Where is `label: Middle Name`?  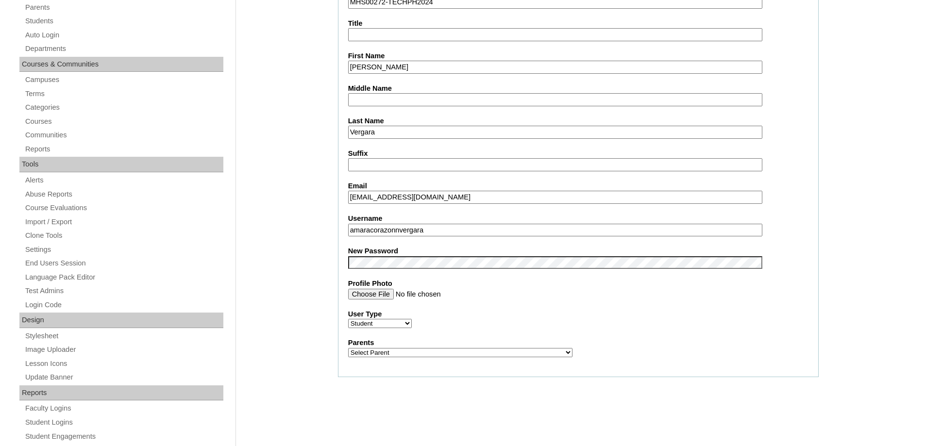 label: Middle Name is located at coordinates (578, 88).